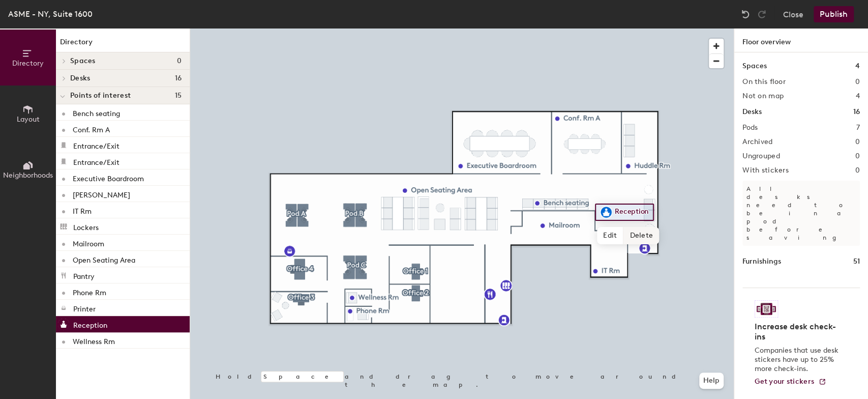 The image size is (868, 399). What do you see at coordinates (752, 112) in the screenshot?
I see `h1: Desks` at bounding box center [752, 112].